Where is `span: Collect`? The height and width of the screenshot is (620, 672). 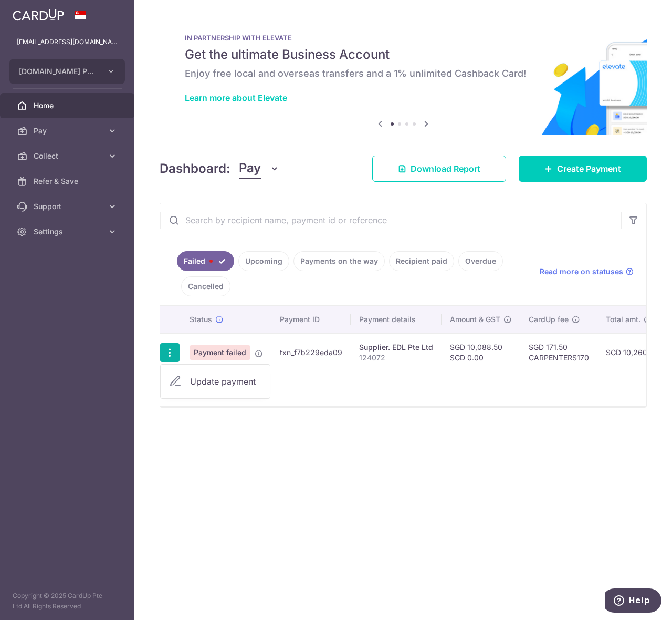 span: Collect is located at coordinates (68, 156).